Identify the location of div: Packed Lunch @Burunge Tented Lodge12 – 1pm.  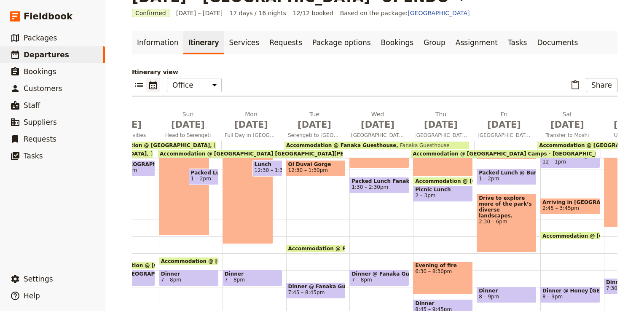
(571, 160).